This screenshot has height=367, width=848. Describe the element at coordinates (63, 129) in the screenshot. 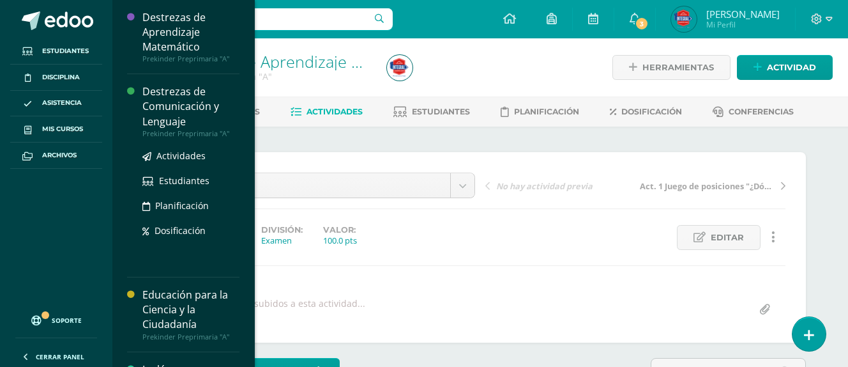

I see `span: Mis cursos` at that location.